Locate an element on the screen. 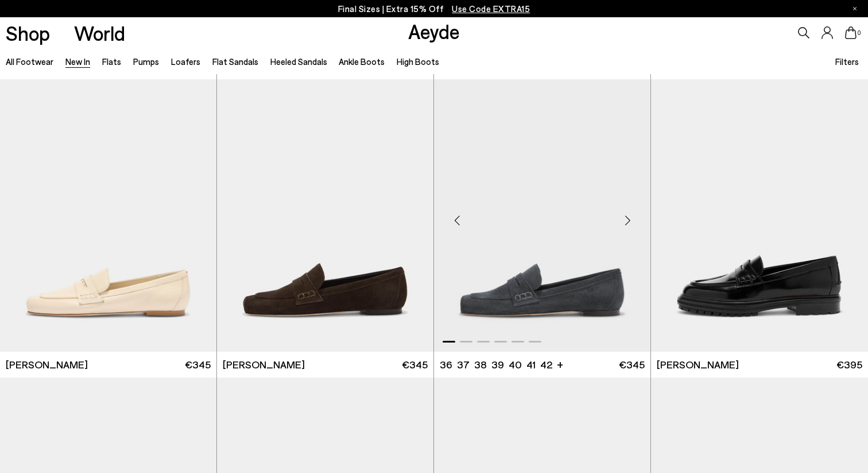  div: 1 / 6 is located at coordinates (542, 215).